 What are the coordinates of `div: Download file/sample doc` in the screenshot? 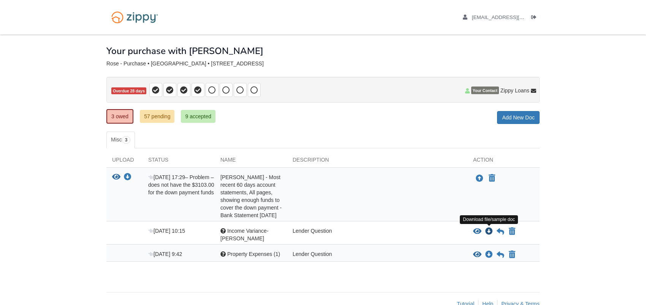 It's located at (489, 219).